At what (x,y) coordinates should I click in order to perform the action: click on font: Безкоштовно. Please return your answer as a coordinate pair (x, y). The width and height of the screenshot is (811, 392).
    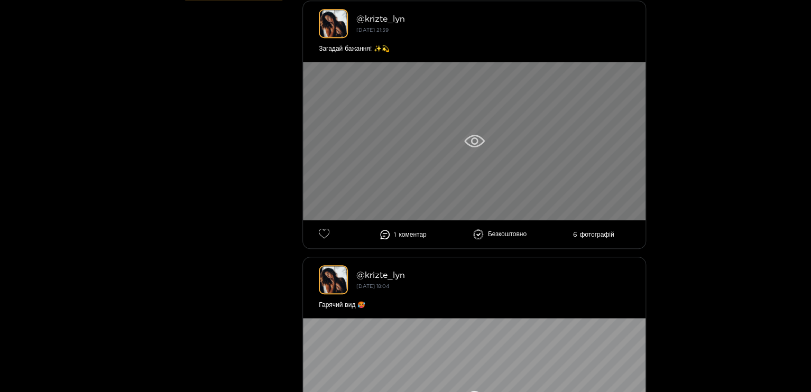
    Looking at the image, I should click on (507, 234).